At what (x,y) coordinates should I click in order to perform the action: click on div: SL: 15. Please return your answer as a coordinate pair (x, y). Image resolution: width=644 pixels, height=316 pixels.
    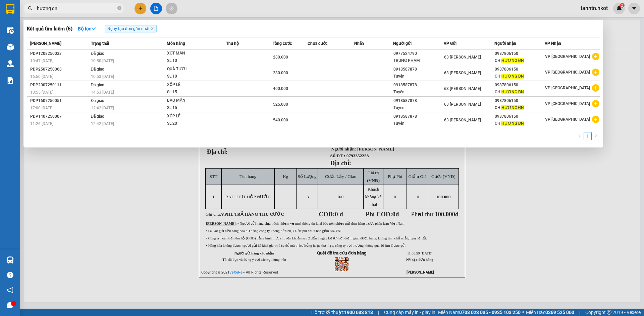
    Looking at the image, I should click on (192, 92).